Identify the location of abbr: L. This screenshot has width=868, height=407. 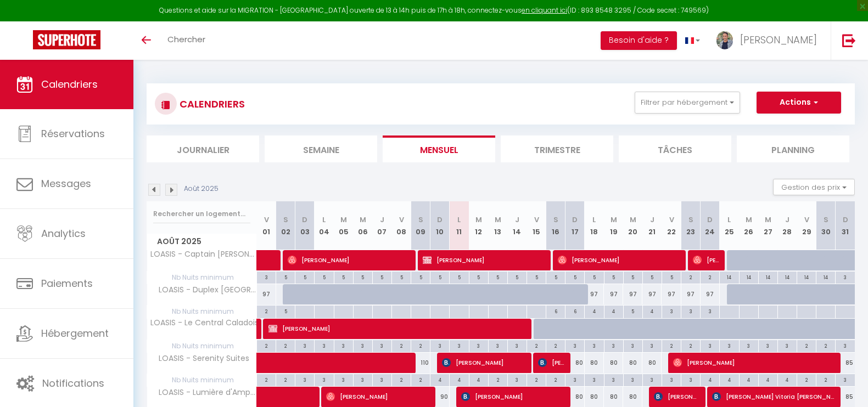
(729, 220).